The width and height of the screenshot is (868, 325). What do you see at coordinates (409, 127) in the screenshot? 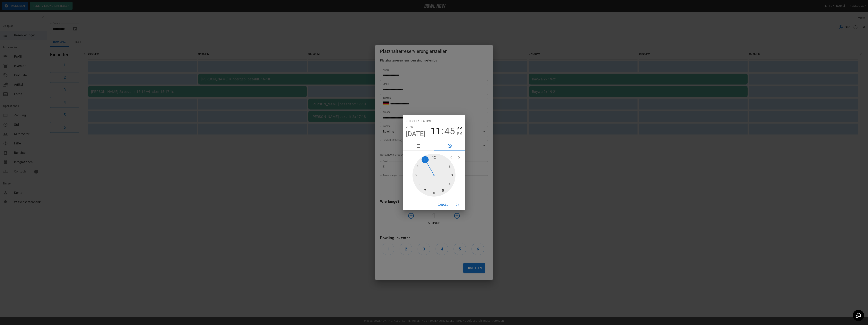
I see `span: 2025` at bounding box center [409, 127].